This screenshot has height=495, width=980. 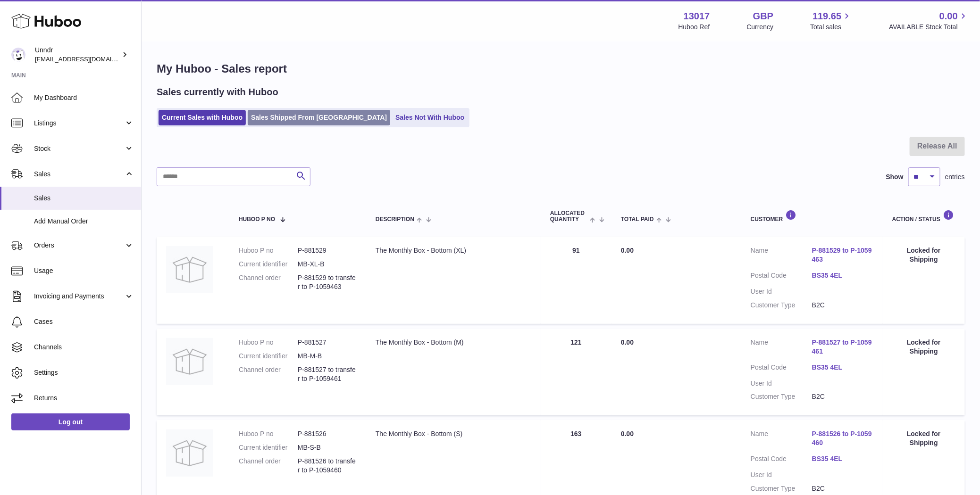 What do you see at coordinates (453, 434) in the screenshot?
I see `div: The Monthly Box - Bottom (S)` at bounding box center [453, 434].